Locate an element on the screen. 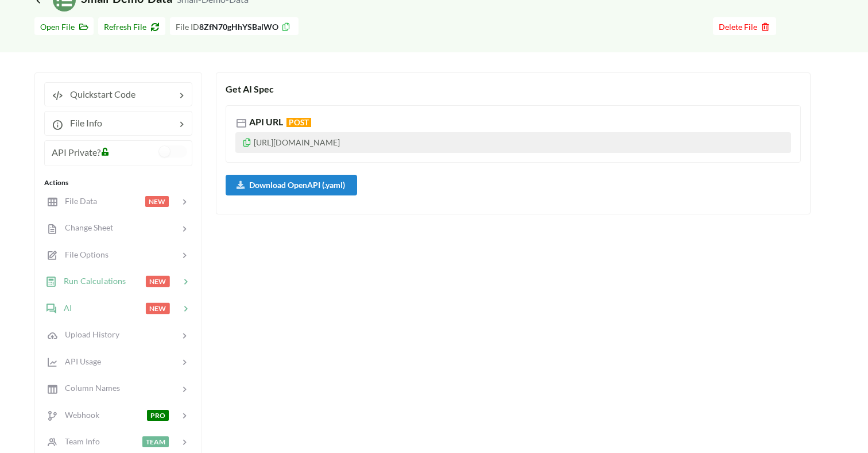 The width and height of the screenshot is (868, 453). span: POST is located at coordinates (298, 123).